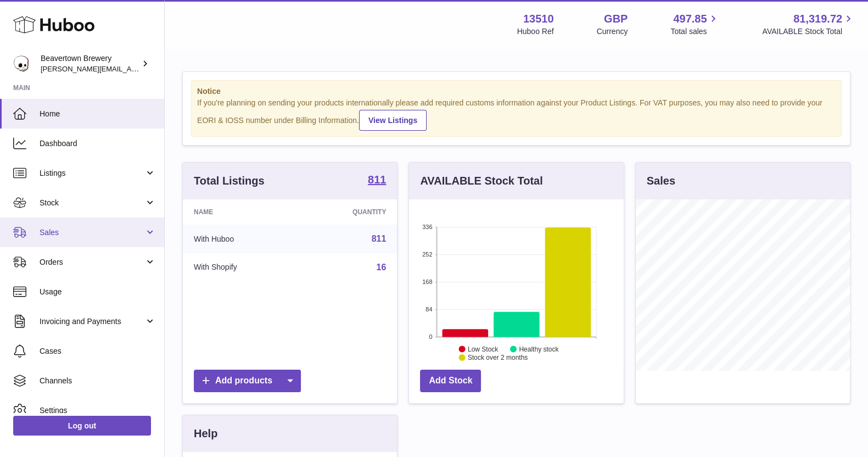 The height and width of the screenshot is (457, 868). What do you see at coordinates (98, 380) in the screenshot?
I see `span: Channels` at bounding box center [98, 380].